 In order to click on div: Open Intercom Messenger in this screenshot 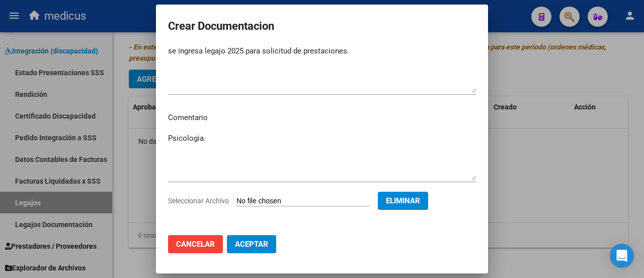, I will do `click(622, 255)`.